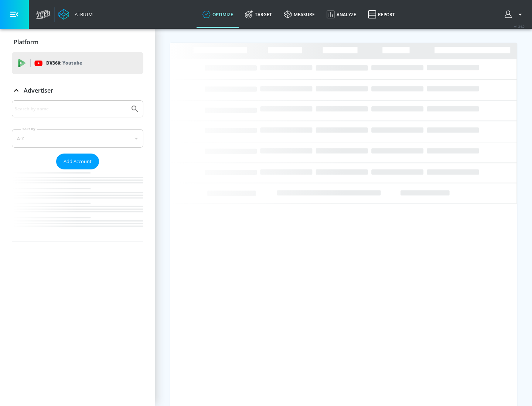 This screenshot has height=406, width=532. Describe the element at coordinates (26, 42) in the screenshot. I see `p: Platform` at that location.